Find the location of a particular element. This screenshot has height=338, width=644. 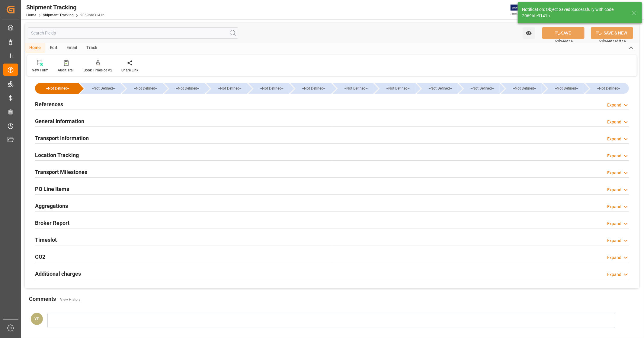

h2: Location Tracking is located at coordinates (56, 154).